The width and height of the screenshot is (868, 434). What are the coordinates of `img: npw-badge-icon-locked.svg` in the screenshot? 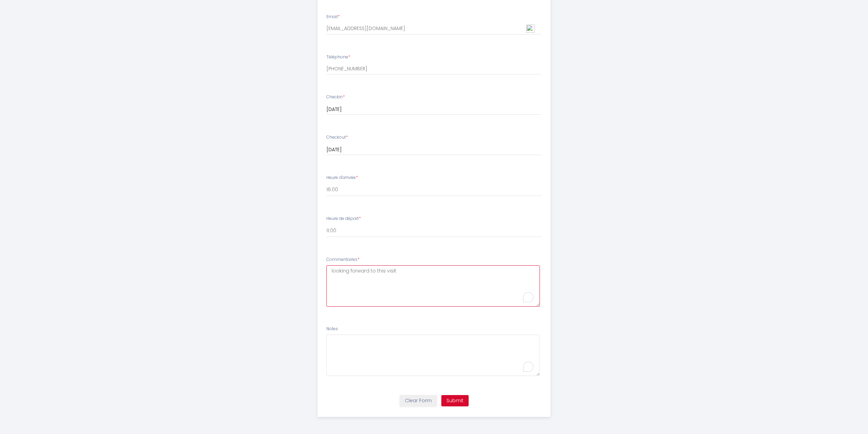 It's located at (530, 28).